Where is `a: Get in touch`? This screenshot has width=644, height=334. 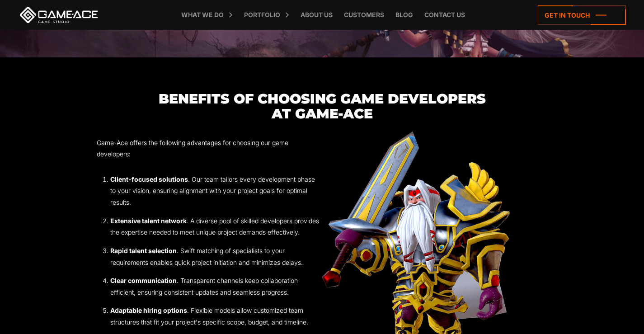 a: Get in touch is located at coordinates (581, 15).